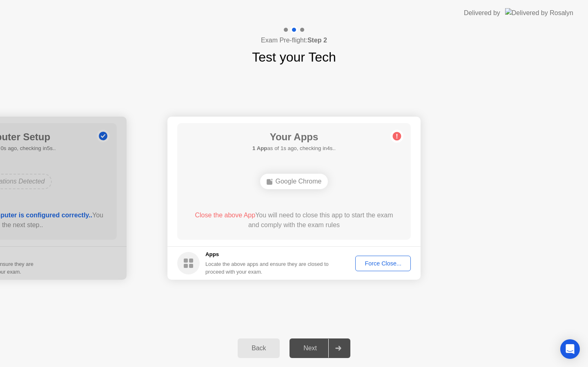  Describe the element at coordinates (383, 264) in the screenshot. I see `div: Force Close...` at that location.